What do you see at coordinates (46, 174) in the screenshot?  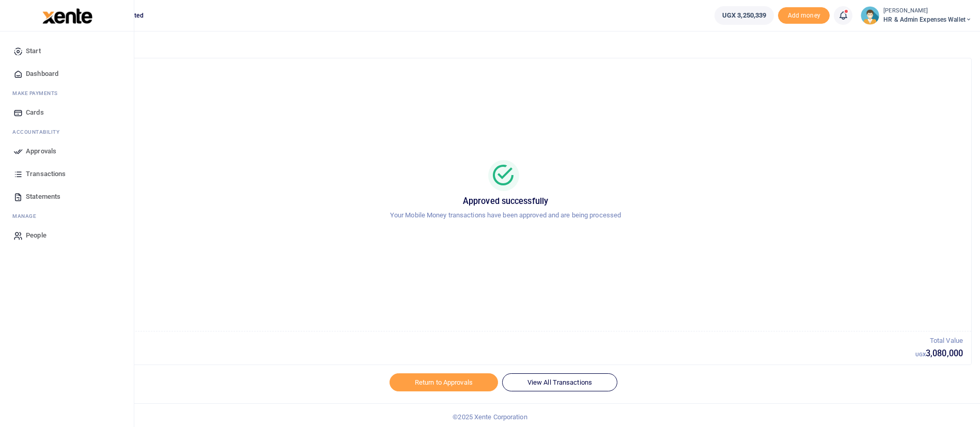 I see `span: Transactions` at bounding box center [46, 174].